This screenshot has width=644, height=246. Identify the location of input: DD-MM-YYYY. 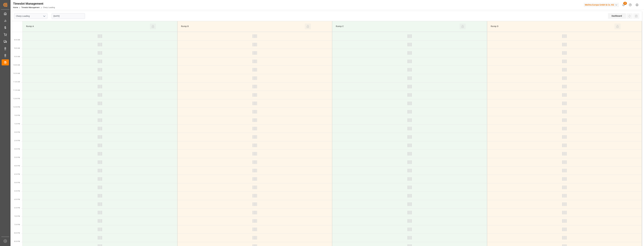
(69, 16).